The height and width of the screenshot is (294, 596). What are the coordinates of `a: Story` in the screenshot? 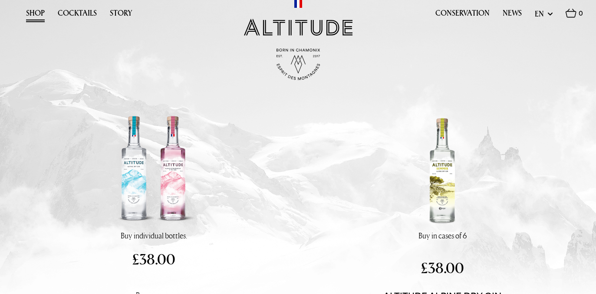 It's located at (121, 15).